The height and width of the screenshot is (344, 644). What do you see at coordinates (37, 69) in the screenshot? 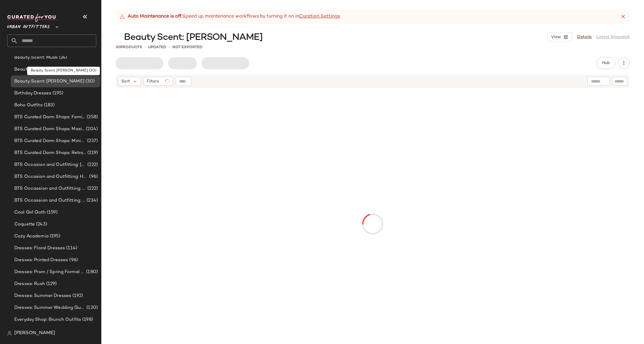
I see `span: Beauty Scent: Sweet` at bounding box center [37, 69].